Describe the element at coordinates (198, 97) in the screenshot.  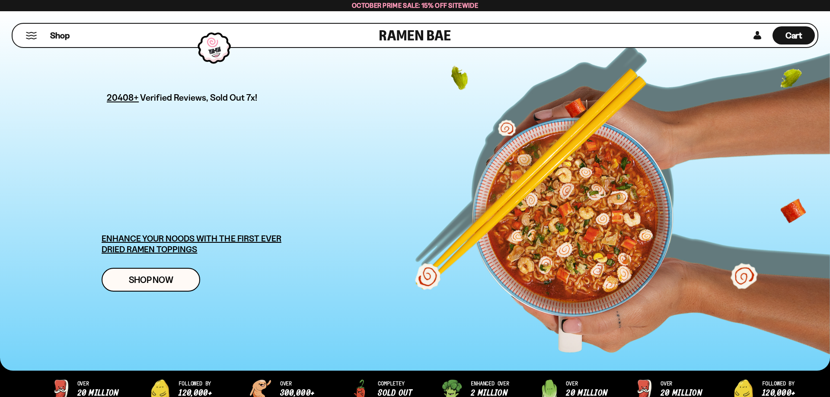
I see `span: Verified Reviews, Sold Out 7x!` at that location.